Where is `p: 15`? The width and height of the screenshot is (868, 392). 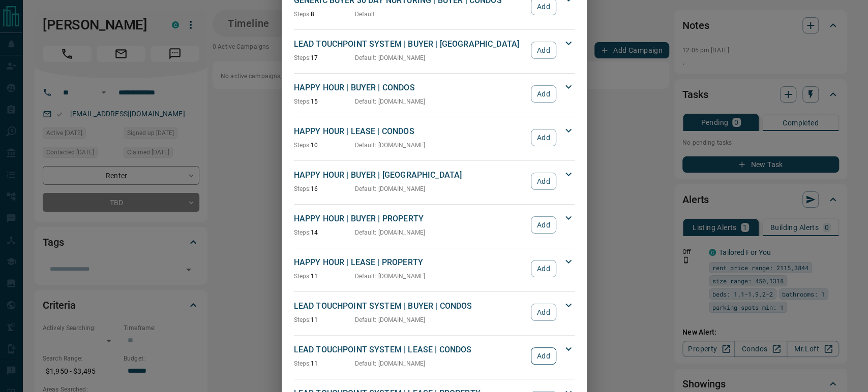
p: 15 is located at coordinates (324, 102).